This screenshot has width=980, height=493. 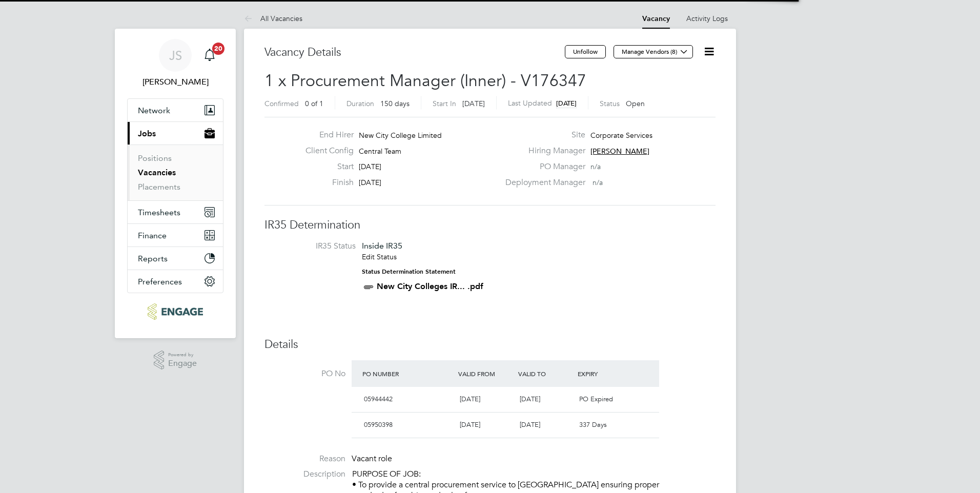 What do you see at coordinates (596, 399) in the screenshot?
I see `span: PO Expired` at bounding box center [596, 399].